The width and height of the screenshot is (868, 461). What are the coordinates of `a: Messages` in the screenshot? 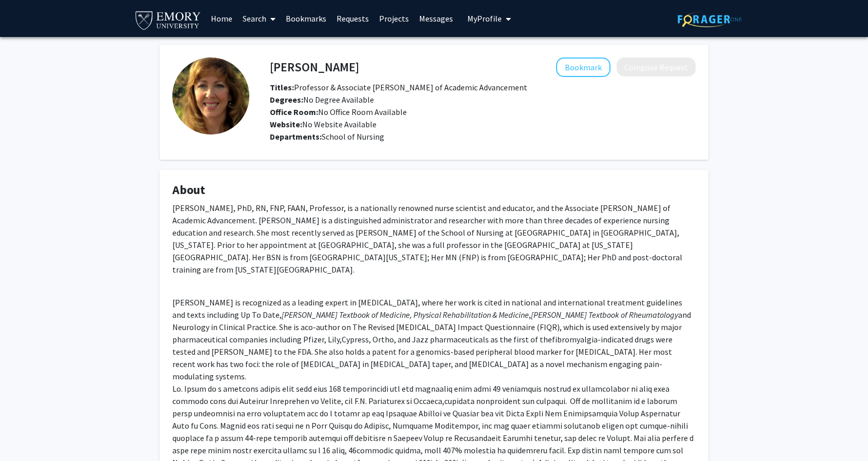 It's located at (436, 18).